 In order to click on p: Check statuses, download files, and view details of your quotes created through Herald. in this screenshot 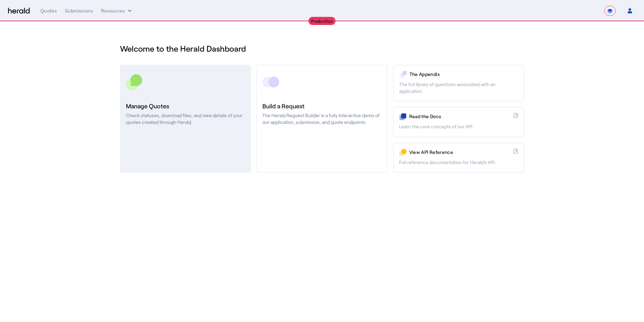, I will do `click(185, 119)`.